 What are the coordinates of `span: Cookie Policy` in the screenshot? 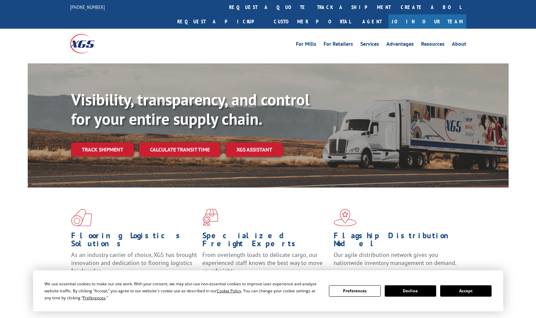 It's located at (229, 291).